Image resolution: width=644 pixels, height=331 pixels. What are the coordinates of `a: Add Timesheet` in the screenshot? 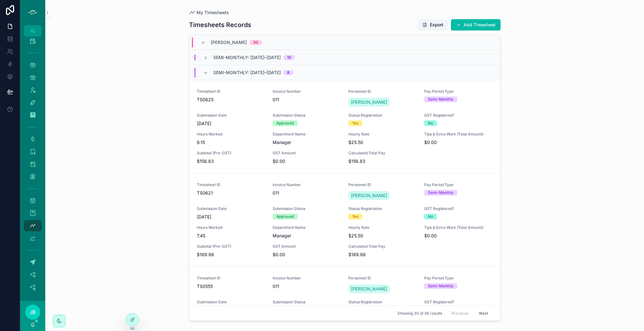 It's located at (476, 25).